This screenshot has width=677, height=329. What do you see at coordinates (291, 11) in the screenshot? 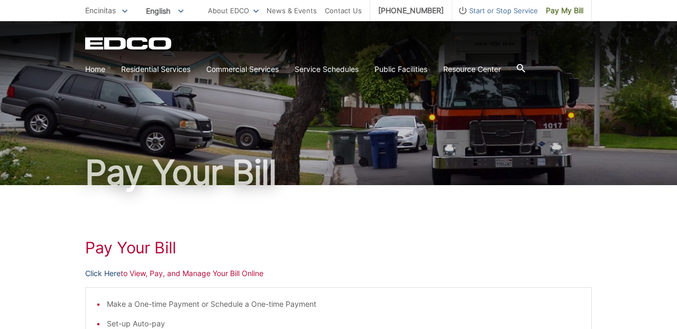
I see `a: News & Events` at bounding box center [291, 11].